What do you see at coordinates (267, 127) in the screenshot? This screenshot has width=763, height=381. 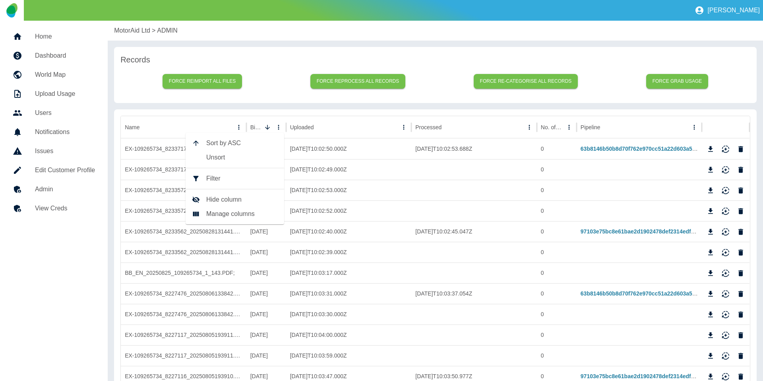 I see `button: Sort` at bounding box center [267, 127].